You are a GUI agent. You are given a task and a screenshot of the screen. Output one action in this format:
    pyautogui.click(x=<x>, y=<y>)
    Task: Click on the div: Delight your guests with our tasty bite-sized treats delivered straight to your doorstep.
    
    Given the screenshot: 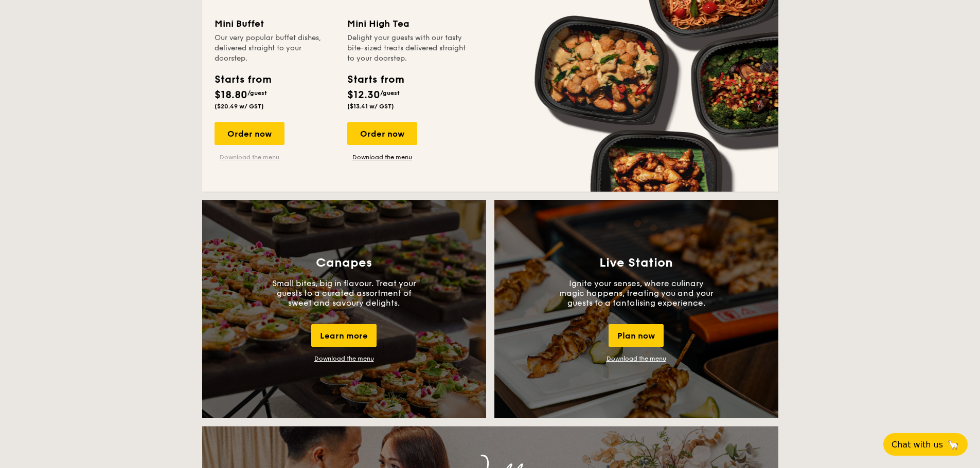 What is the action you would take?
    pyautogui.click(x=408, y=48)
    